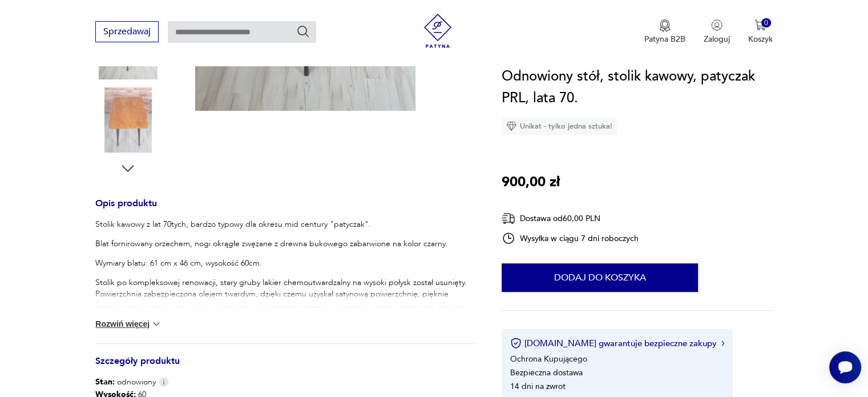 The height and width of the screenshot is (397, 868). What do you see at coordinates (105, 382) in the screenshot?
I see `b: Stan:` at bounding box center [105, 382].